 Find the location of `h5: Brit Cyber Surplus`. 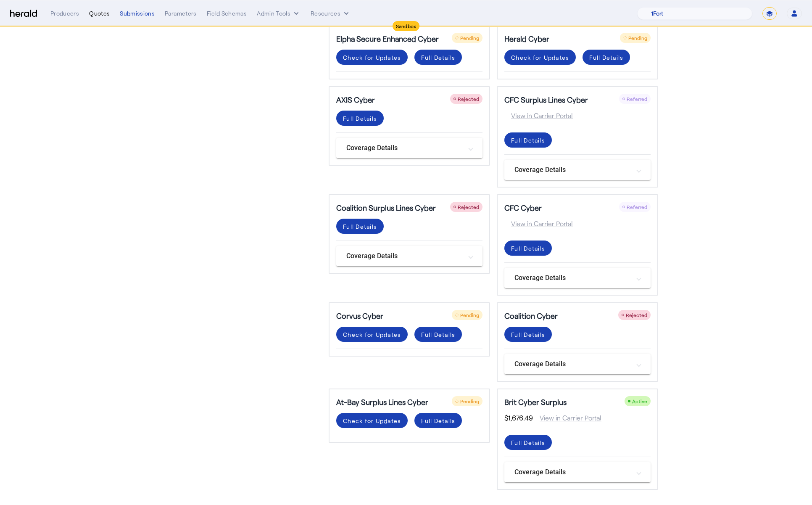

h5: Brit Cyber Surplus is located at coordinates (536, 402).